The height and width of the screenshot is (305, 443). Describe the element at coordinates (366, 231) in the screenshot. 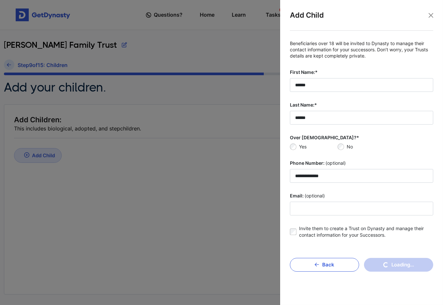

I see `label: Invite them to create a Trust on Dynasty and manage their contact information for your Successors.` at that location.